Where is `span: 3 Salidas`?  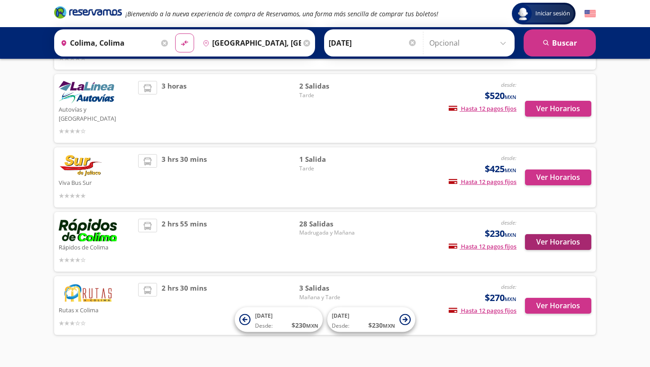
span: 3 Salidas is located at coordinates (331, 288).